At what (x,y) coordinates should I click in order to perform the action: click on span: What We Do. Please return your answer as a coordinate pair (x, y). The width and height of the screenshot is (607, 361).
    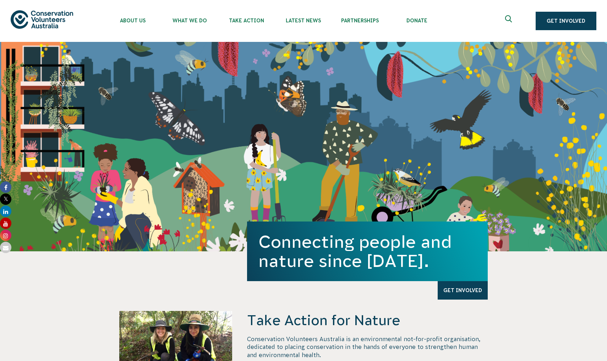
    Looking at the image, I should click on (189, 21).